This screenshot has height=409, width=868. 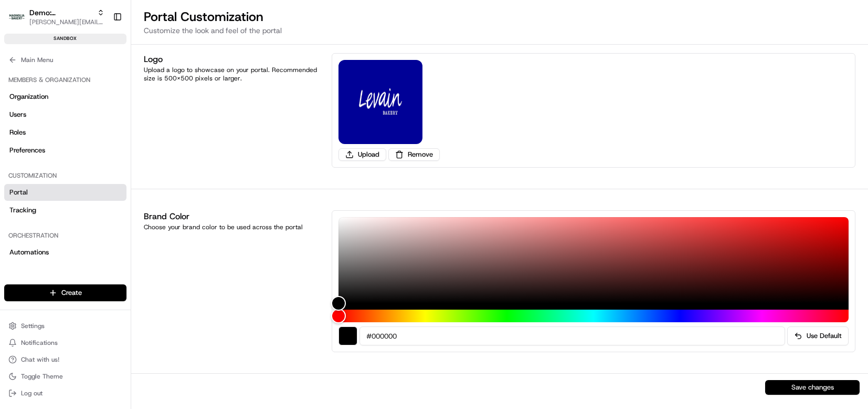 What do you see at coordinates (32, 394) in the screenshot?
I see `span: Log out` at bounding box center [32, 394].